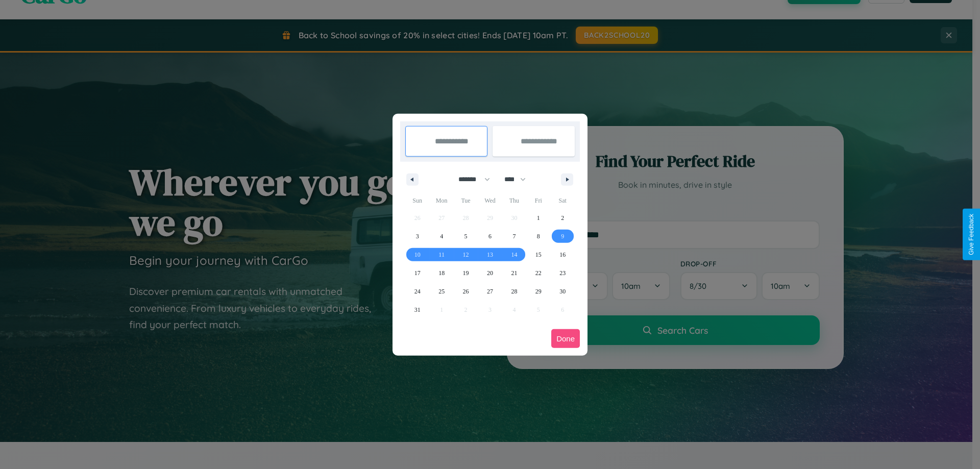  Describe the element at coordinates (441, 292) in the screenshot. I see `button: 25` at that location.